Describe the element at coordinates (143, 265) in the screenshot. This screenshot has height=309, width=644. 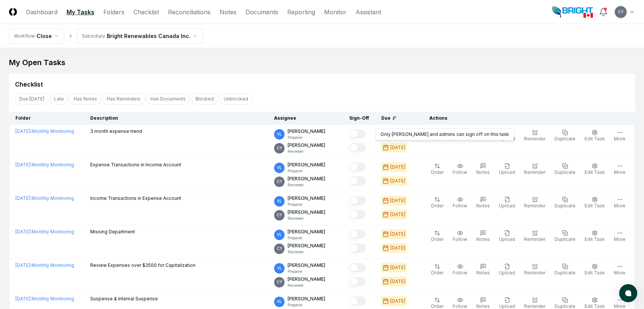
I see `p: Review Expenses over $2500 for Capitalization` at that location.